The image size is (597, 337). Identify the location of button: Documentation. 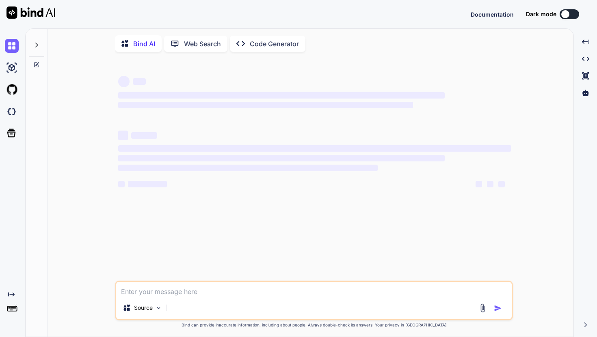
(492, 14).